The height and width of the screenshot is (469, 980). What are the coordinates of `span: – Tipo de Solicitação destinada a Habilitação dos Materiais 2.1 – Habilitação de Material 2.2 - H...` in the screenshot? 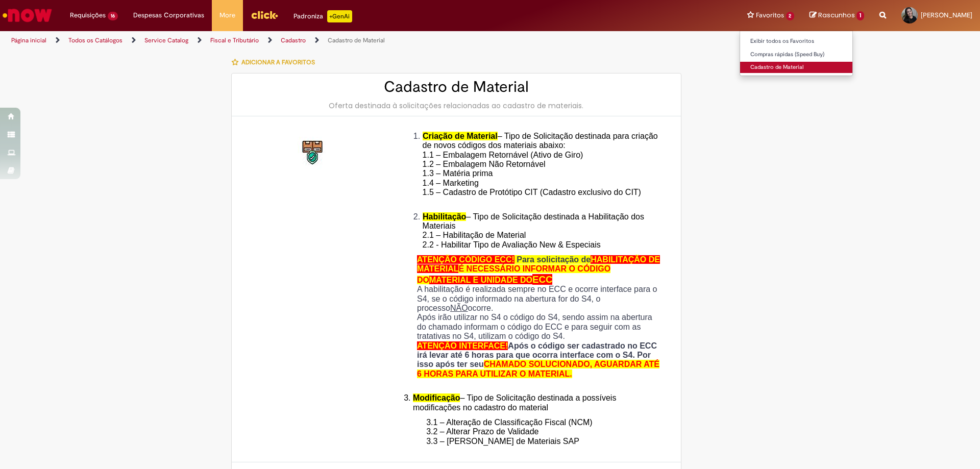 It's located at (533, 231).